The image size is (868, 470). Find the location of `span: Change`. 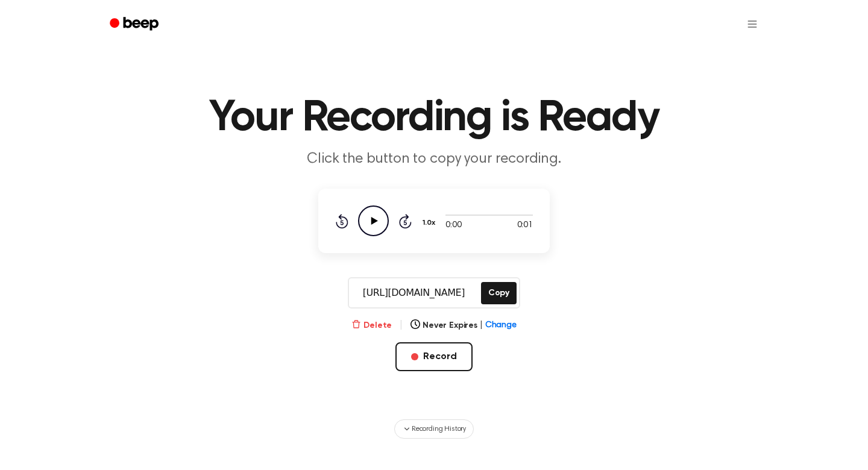

span: Change is located at coordinates (501, 326).